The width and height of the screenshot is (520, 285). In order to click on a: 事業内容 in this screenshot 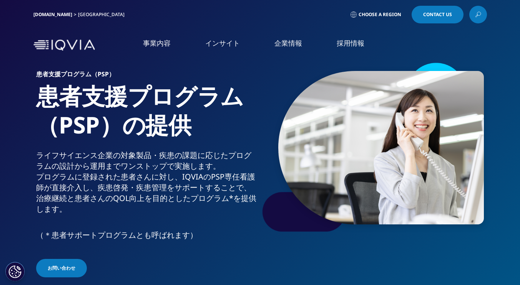, I will do `click(157, 43)`.